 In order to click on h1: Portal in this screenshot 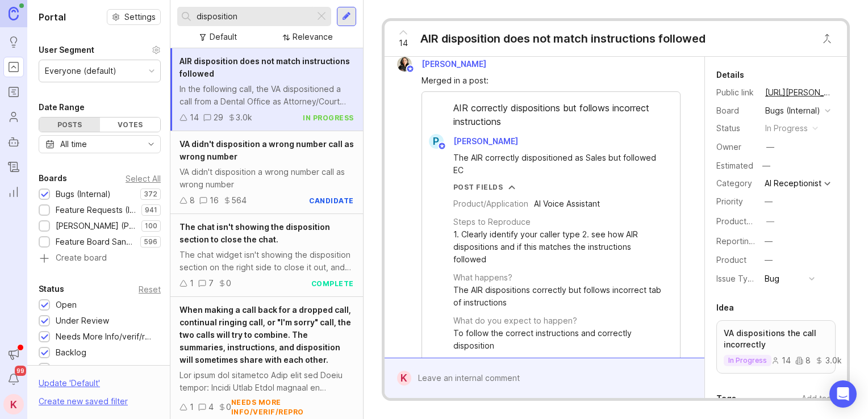, I will do `click(52, 17)`.